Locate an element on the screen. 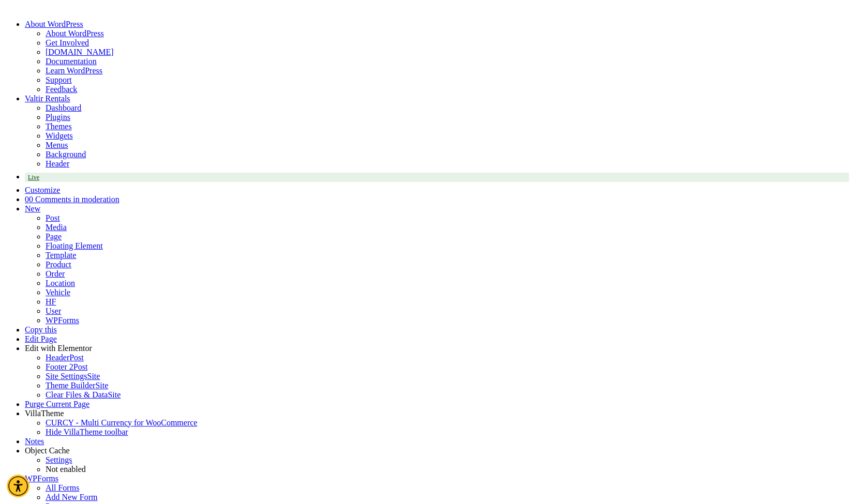 The image size is (853, 504). a: Floating Element is located at coordinates (74, 246).